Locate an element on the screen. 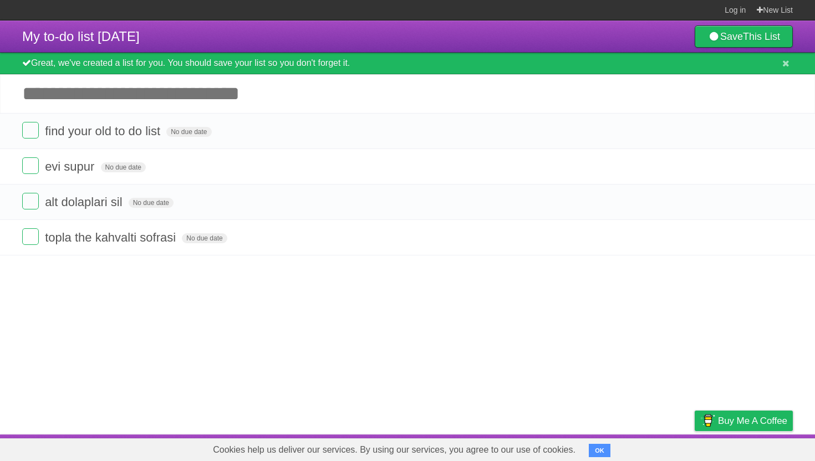 Image resolution: width=815 pixels, height=461 pixels. a: Developers is located at coordinates (606, 448).